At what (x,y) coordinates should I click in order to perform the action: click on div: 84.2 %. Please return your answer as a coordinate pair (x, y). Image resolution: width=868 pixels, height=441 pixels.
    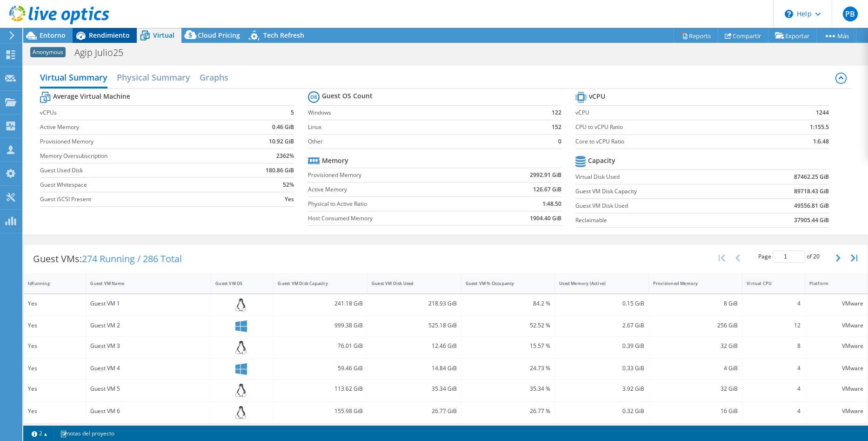
    Looking at the image, I should click on (508, 303).